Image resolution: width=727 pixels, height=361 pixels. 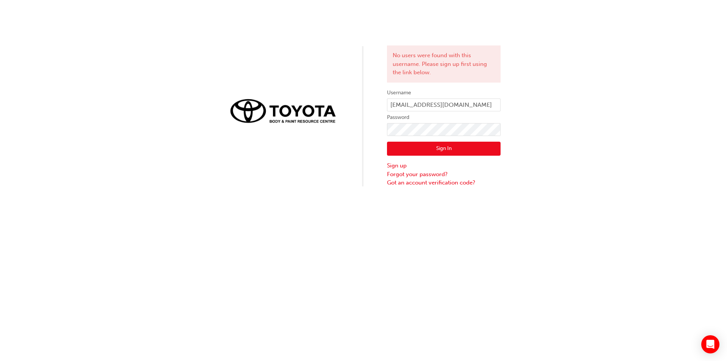 I want to click on button: Sign In, so click(x=444, y=149).